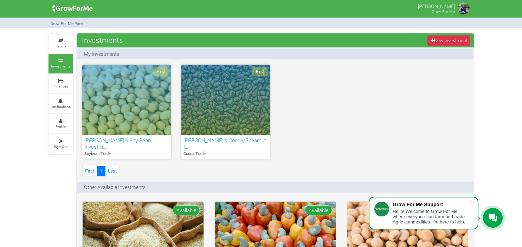  Describe the element at coordinates (443, 11) in the screenshot. I see `small: Grow For Me` at that location.